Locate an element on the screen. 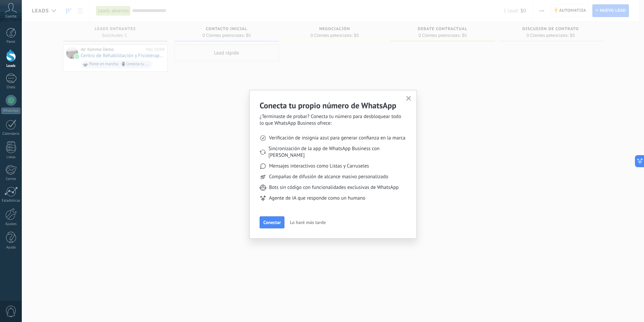 Image resolution: width=644 pixels, height=322 pixels. div: Calendario is located at coordinates (11, 134).